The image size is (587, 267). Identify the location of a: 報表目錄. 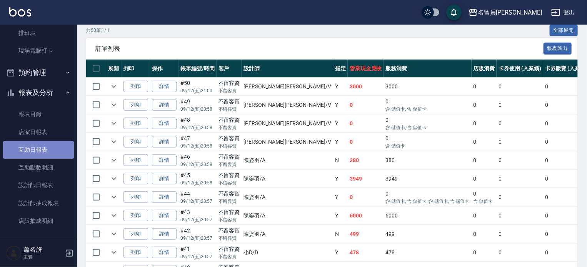
(38, 114).